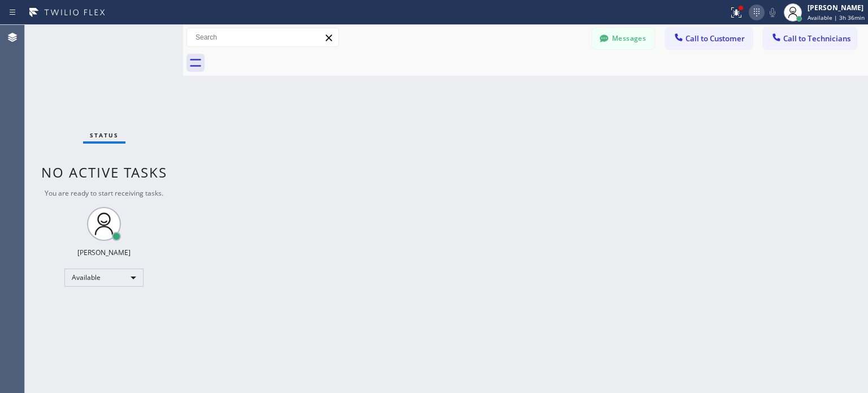  Describe the element at coordinates (836, 18) in the screenshot. I see `span: Available | 3h 36min` at that location.